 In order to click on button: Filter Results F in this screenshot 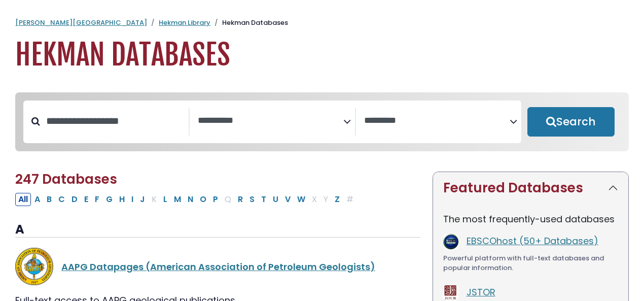, I will do `click(97, 199)`.